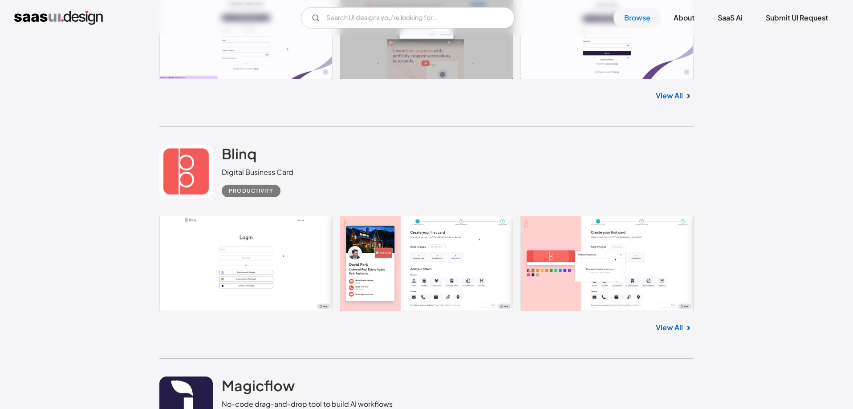 This screenshot has width=853, height=409. Describe the element at coordinates (58, 18) in the screenshot. I see `a: home` at that location.